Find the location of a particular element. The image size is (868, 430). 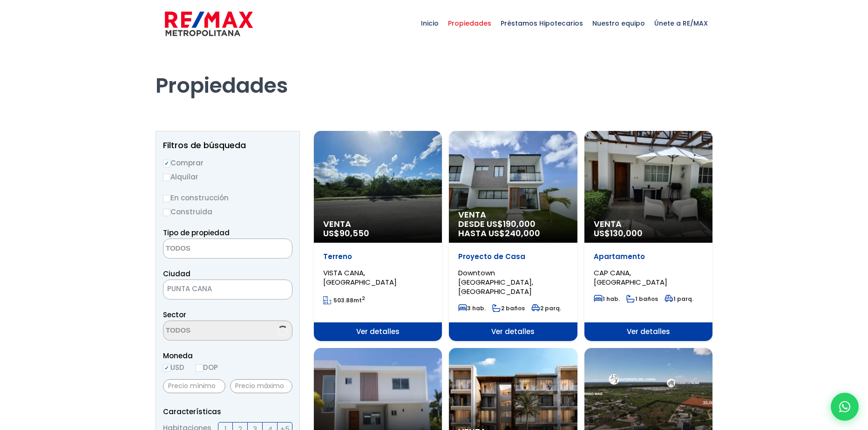

label: USD is located at coordinates (174, 367).